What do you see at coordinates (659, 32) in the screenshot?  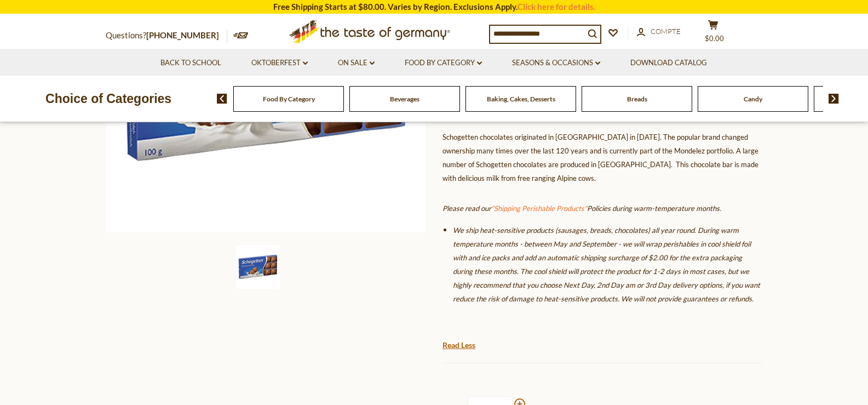 I see `a: Compte` at bounding box center [659, 32].